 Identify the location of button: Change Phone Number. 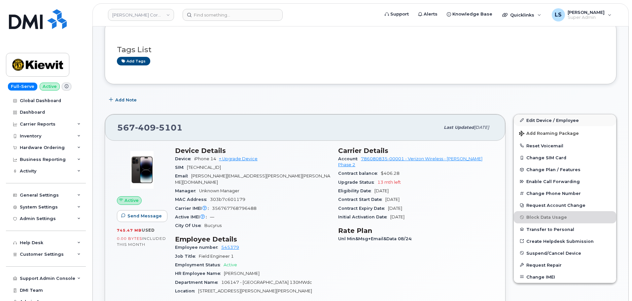
(565, 193).